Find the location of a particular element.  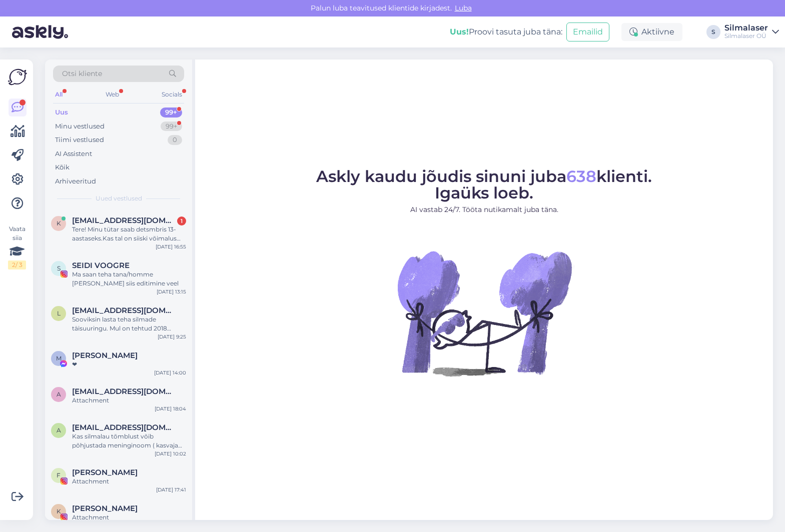

span: 638 is located at coordinates (582, 176).